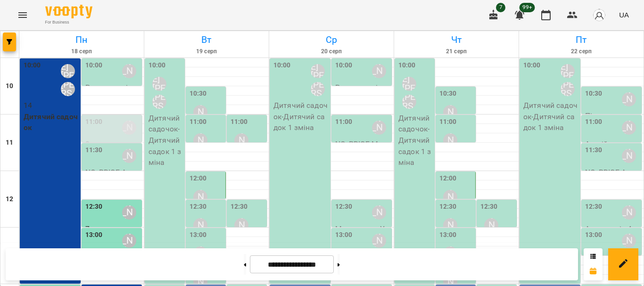 This screenshot has height=286, width=644. What do you see at coordinates (379, 128) in the screenshot?
I see `div: Гусєва Олена` at bounding box center [379, 128].